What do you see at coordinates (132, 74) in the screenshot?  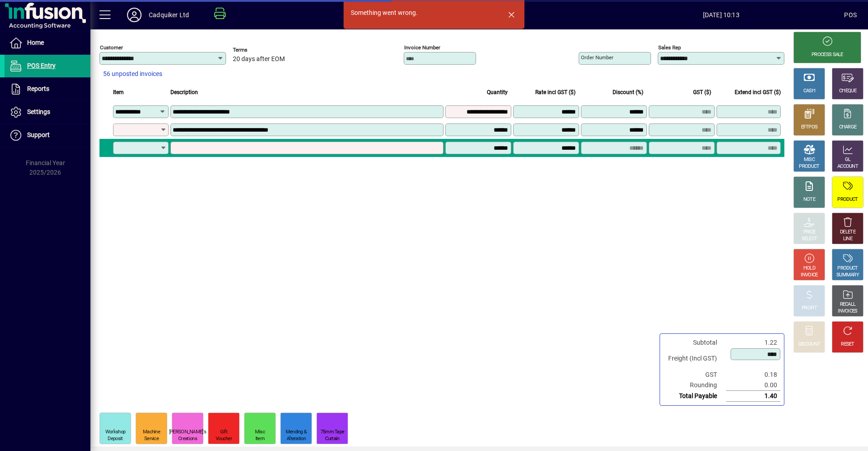 I see `button: 56 unposted invoices` at bounding box center [132, 74].